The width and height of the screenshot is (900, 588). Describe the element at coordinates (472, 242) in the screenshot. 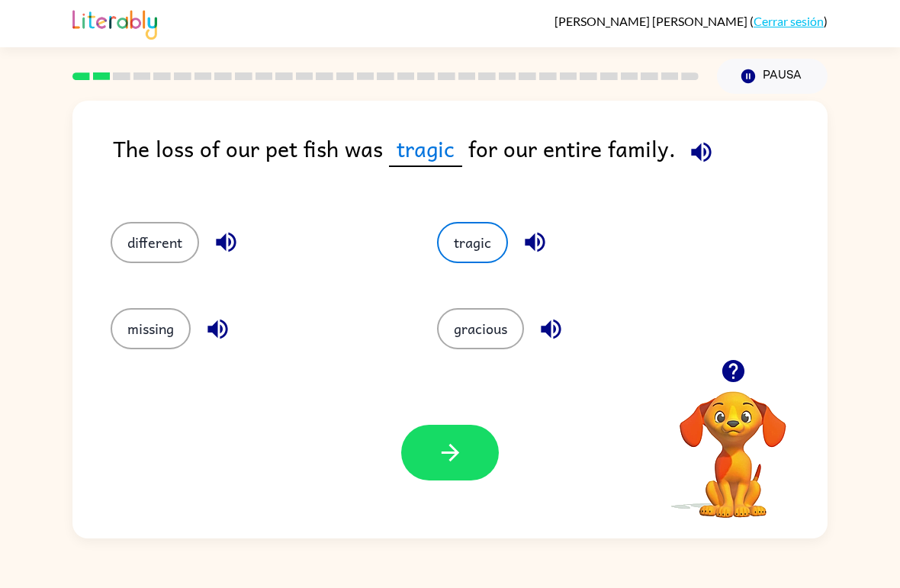

I see `button: tragic` at that location.